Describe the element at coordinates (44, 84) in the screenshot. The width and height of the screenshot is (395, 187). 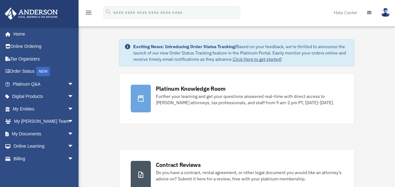
I see `a: Platinum Q&Aarrow_drop_down` at that location.